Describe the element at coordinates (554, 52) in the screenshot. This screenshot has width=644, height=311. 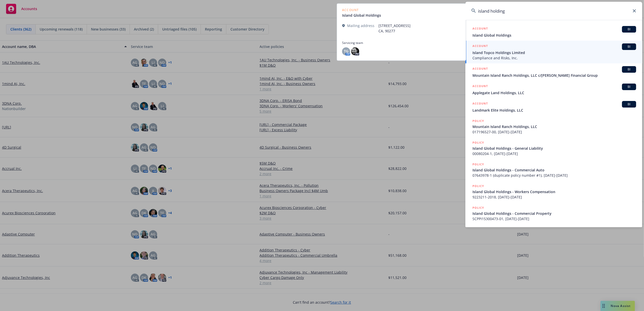
I see `a: ACCOUNTBIIsland Topco Holdings LimitedCompliance and Risks, Inc.` at that location.